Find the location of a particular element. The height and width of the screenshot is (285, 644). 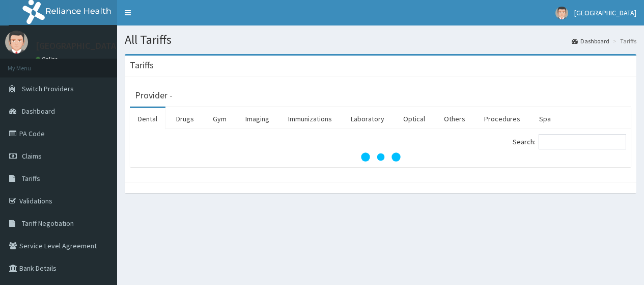

input: Search: is located at coordinates (583, 142).